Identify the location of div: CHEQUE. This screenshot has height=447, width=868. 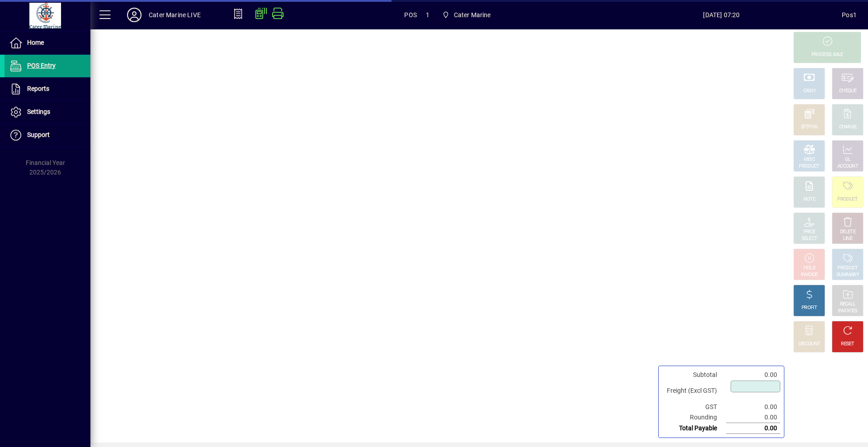
(847, 91).